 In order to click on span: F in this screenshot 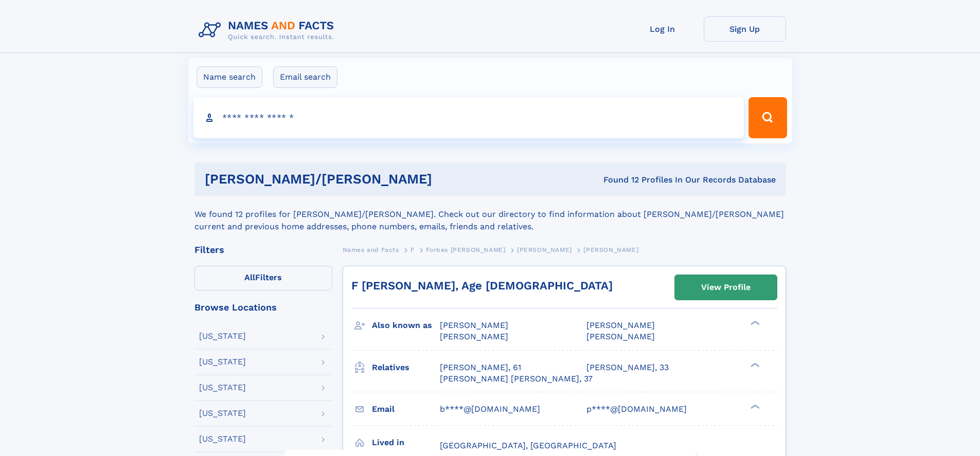, I will do `click(413, 250)`.